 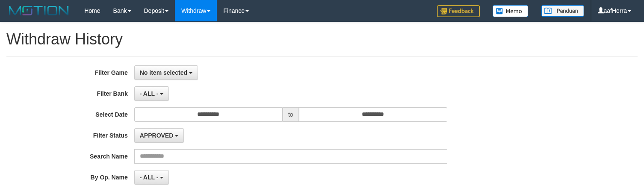 What do you see at coordinates (458, 11) in the screenshot?
I see `img: Feedback.jpg` at bounding box center [458, 11].